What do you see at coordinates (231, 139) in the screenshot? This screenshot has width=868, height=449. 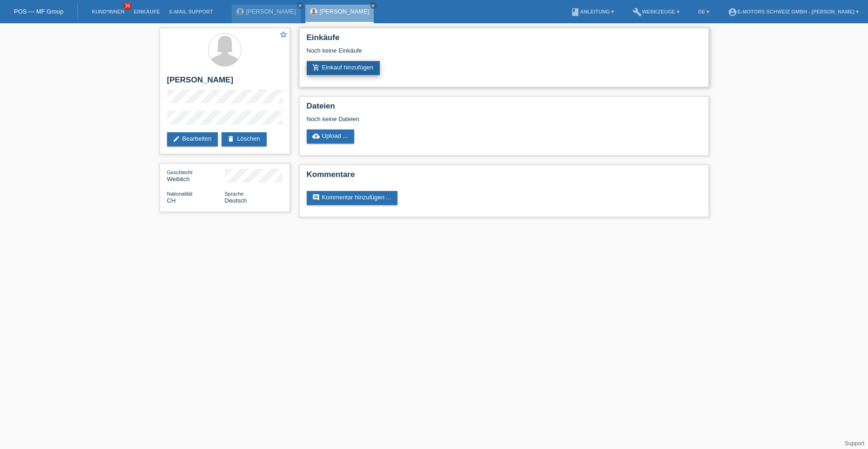 I see `i: delete` at bounding box center [231, 139].